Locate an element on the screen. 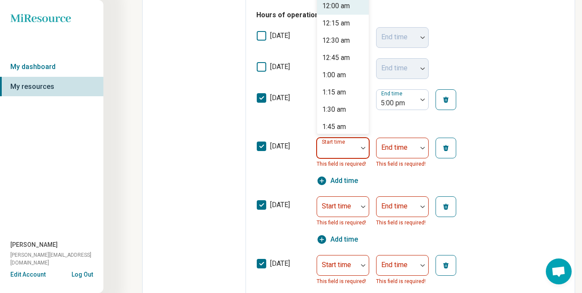 This screenshot has height=293, width=582. div: 1:15 am is located at coordinates (334, 92).